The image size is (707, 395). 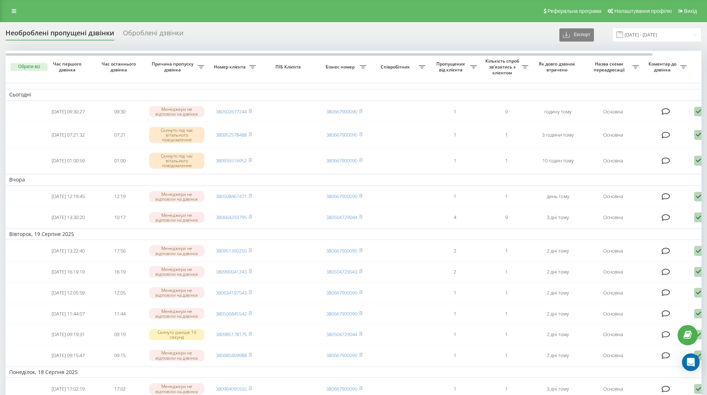 What do you see at coordinates (60, 35) in the screenshot?
I see `div: Необроблені пропущені дзвінки` at bounding box center [60, 35].